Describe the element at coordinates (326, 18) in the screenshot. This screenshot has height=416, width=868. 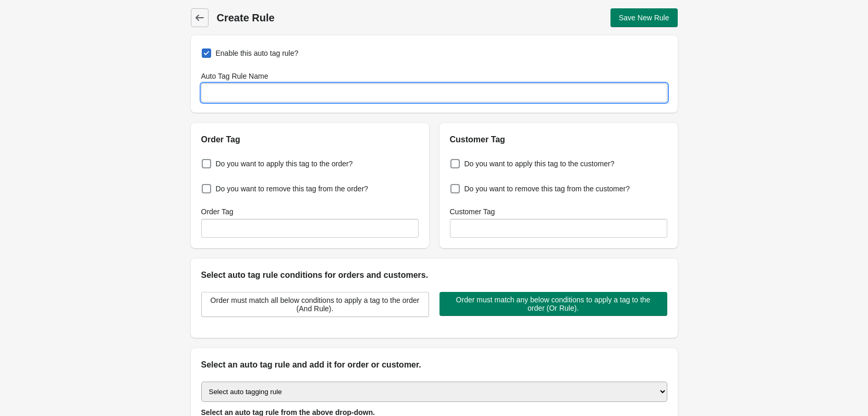
I see `h1: Create Rule` at that location.